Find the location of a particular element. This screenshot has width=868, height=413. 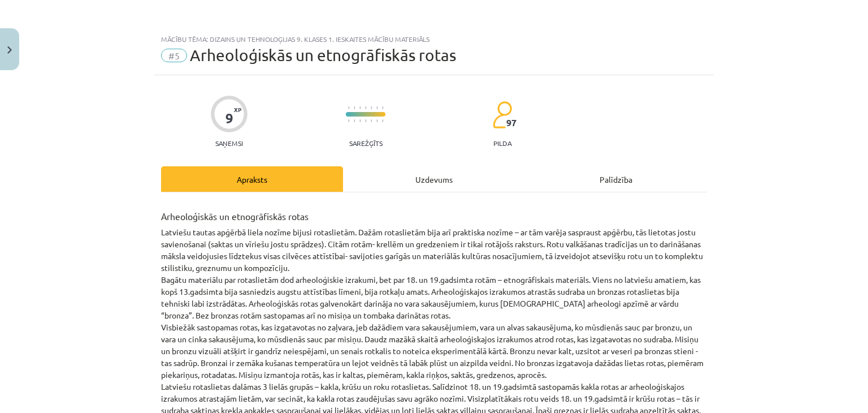

p: Sarežģīts is located at coordinates (365, 143).